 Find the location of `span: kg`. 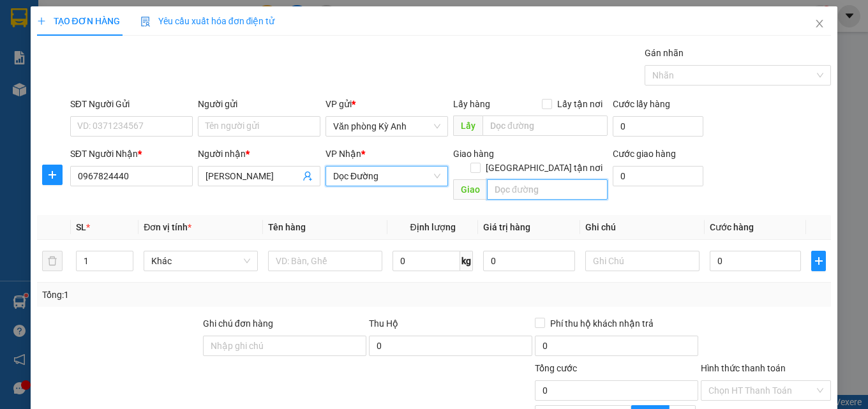

span: kg is located at coordinates (466, 260).